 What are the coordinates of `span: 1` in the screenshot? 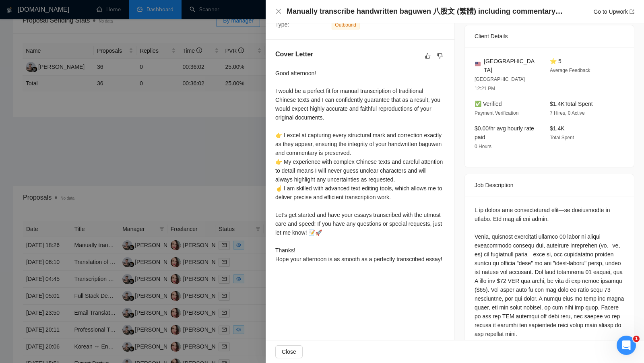 It's located at (636, 339).